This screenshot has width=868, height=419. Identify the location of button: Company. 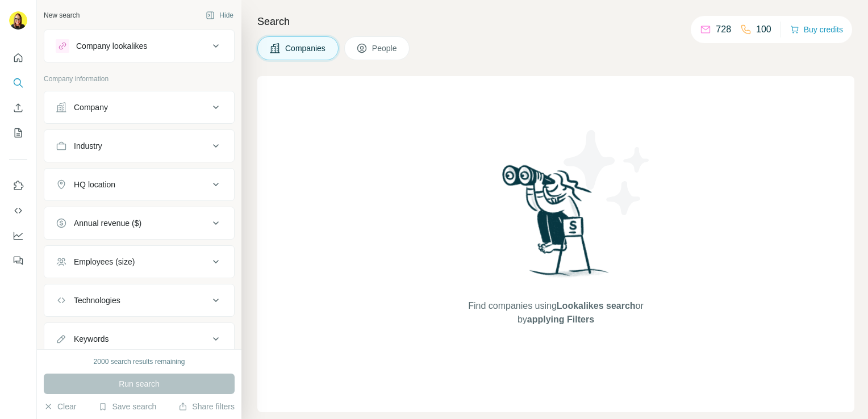
(139, 108).